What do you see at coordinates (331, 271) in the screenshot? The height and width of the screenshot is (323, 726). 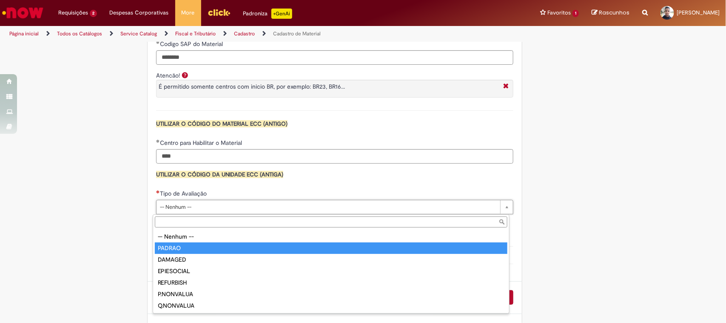 I see `ul: Tipo de Avaliação` at bounding box center [331, 271].